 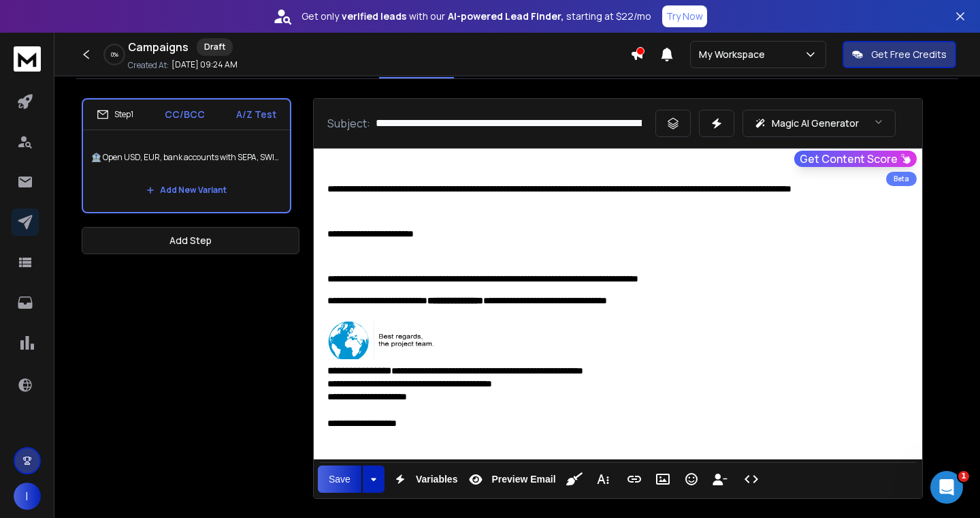 I want to click on button: Magic AI Generator, so click(x=819, y=123).